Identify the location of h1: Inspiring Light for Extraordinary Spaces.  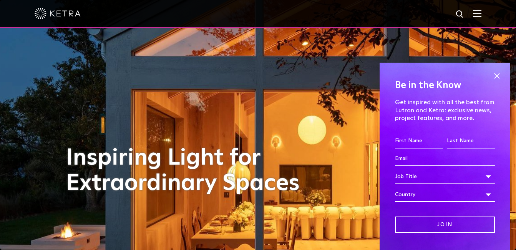
(191, 171).